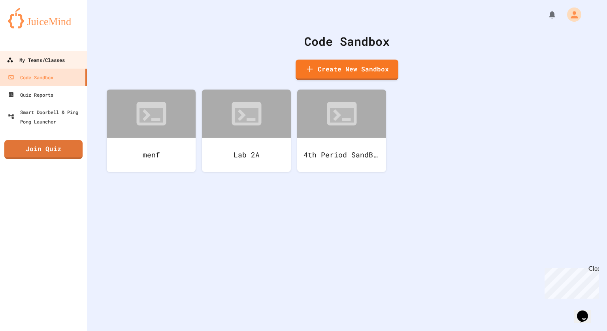 The height and width of the screenshot is (331, 607). I want to click on a: Create New Sandbox, so click(347, 70).